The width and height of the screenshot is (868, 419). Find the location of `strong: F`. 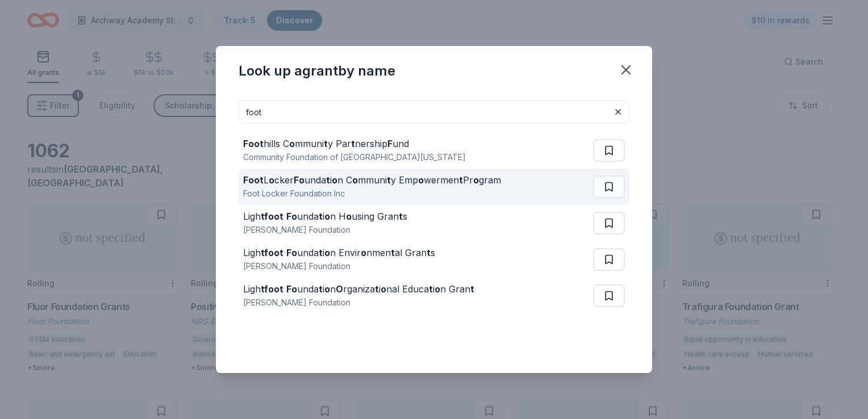

strong: F is located at coordinates (390, 144).